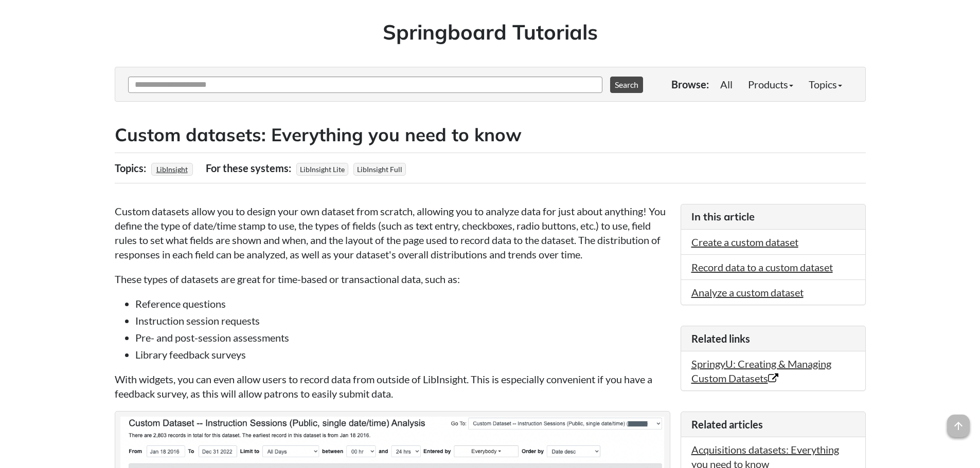 This screenshot has height=468, width=980. I want to click on a: Analyze a custom dataset, so click(747, 293).